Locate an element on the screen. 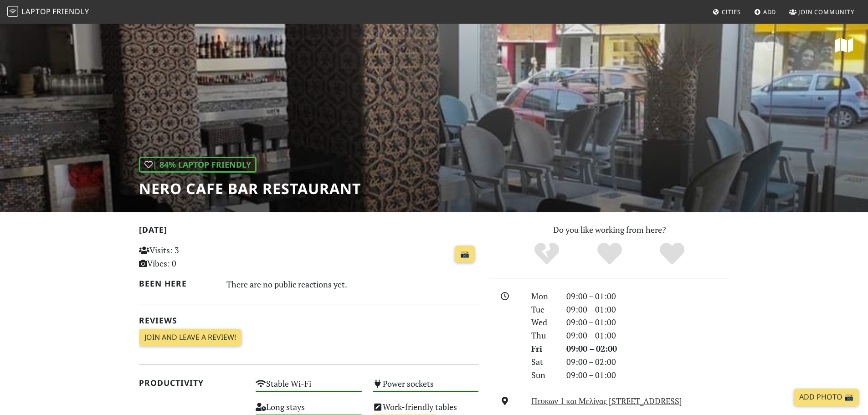  a: Join Community is located at coordinates (822, 12).